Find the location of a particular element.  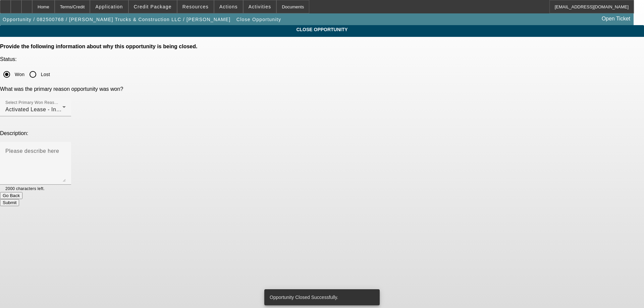

label: Won is located at coordinates (19, 74).